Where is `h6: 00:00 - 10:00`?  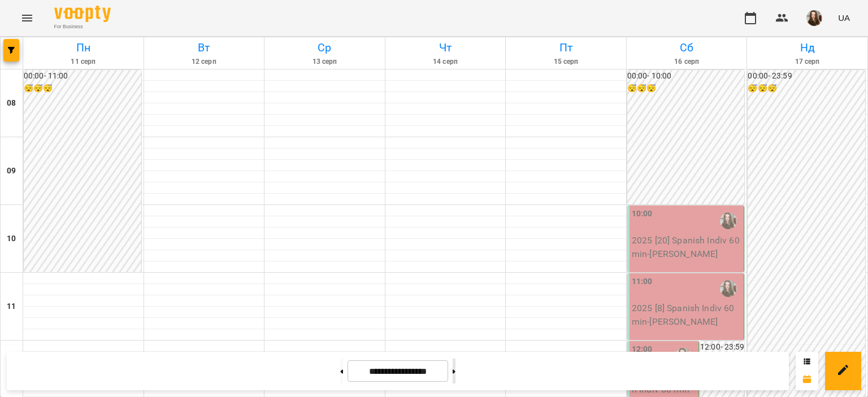 h6: 00:00 - 10:00 is located at coordinates (686, 76).